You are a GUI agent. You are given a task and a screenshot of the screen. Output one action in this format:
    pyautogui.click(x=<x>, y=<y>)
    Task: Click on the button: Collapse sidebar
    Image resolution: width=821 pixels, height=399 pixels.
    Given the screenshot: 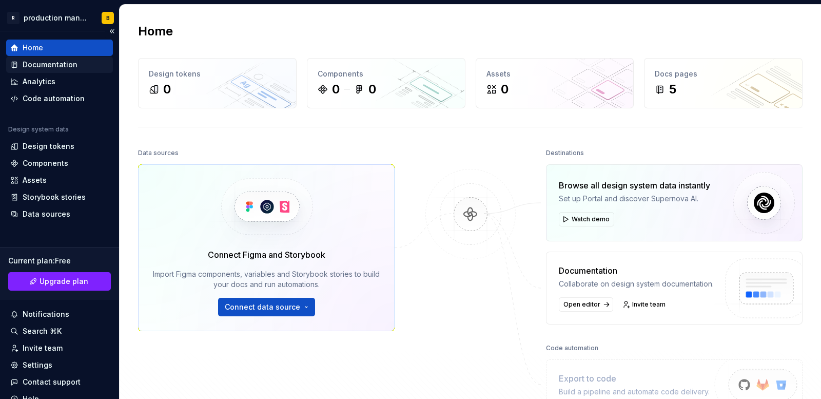 What is the action you would take?
    pyautogui.click(x=112, y=31)
    